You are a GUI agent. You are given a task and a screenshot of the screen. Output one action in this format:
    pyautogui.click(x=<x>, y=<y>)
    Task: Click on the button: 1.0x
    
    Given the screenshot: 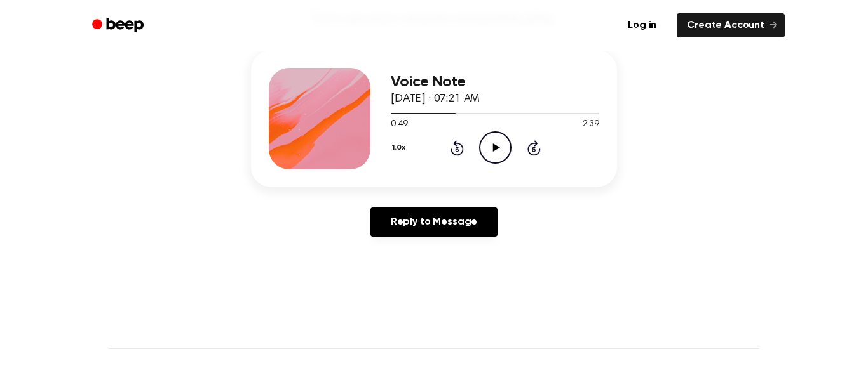 What is the action you would take?
    pyautogui.click(x=400, y=148)
    